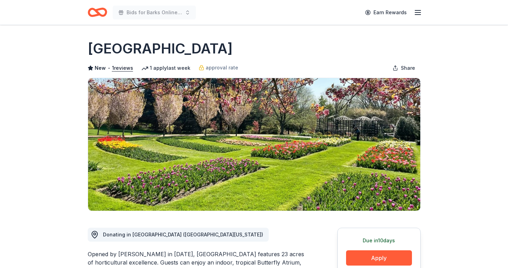  What do you see at coordinates (100, 68) in the screenshot?
I see `span: New` at bounding box center [100, 68].